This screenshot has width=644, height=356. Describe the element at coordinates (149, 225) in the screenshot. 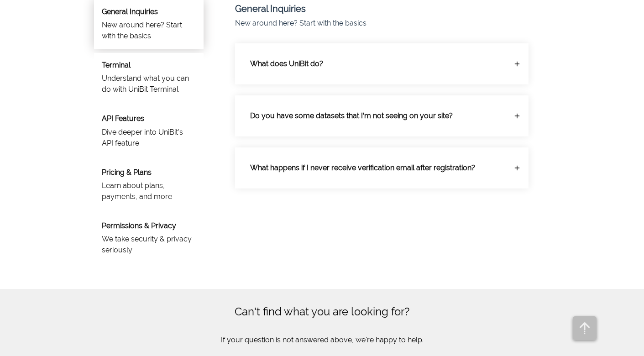

I see `h6: Permissions & Privacy` at that location.